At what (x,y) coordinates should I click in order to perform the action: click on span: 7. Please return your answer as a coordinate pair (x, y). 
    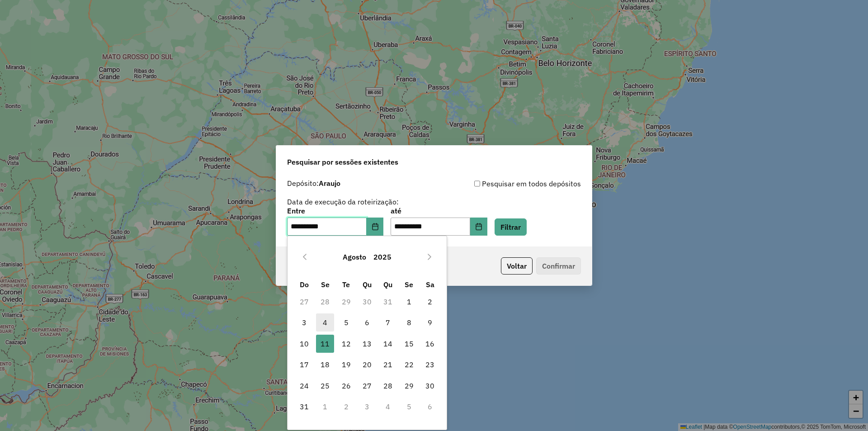
    Looking at the image, I should click on (388, 323).